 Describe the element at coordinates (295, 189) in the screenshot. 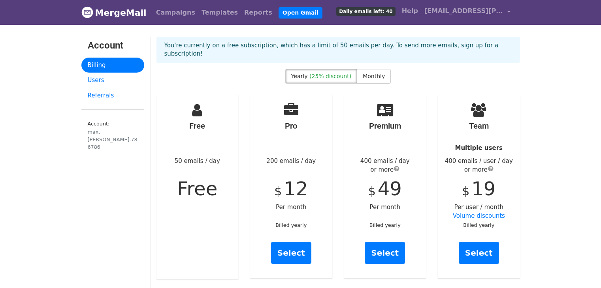

I see `span: 12` at that location.